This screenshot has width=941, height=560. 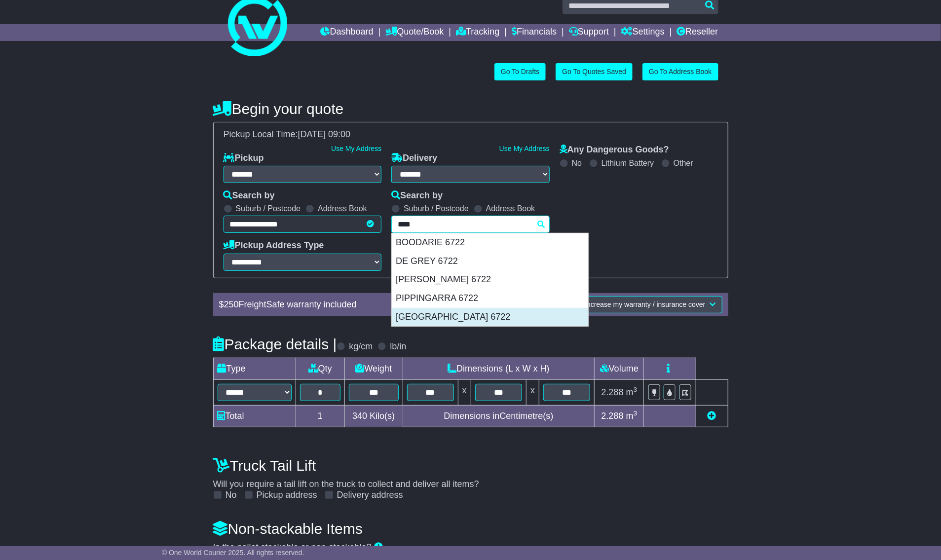 What do you see at coordinates (320, 369) in the screenshot?
I see `td: Qty` at bounding box center [320, 369].